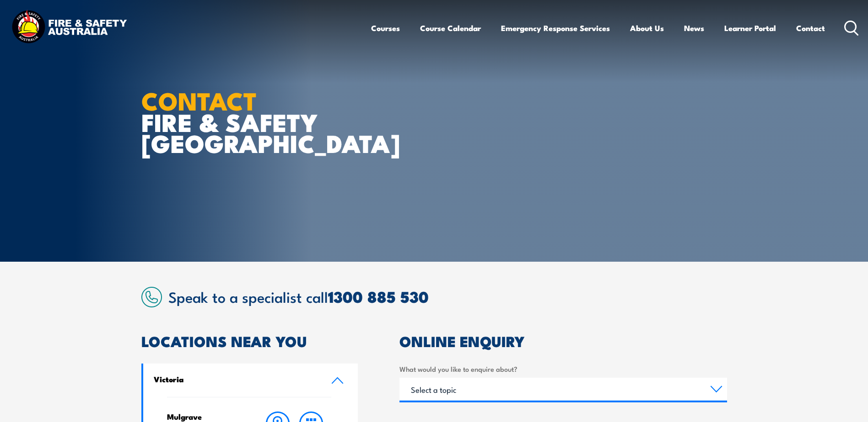 The width and height of the screenshot is (868, 422). What do you see at coordinates (450, 28) in the screenshot?
I see `a: Course Calendar` at bounding box center [450, 28].